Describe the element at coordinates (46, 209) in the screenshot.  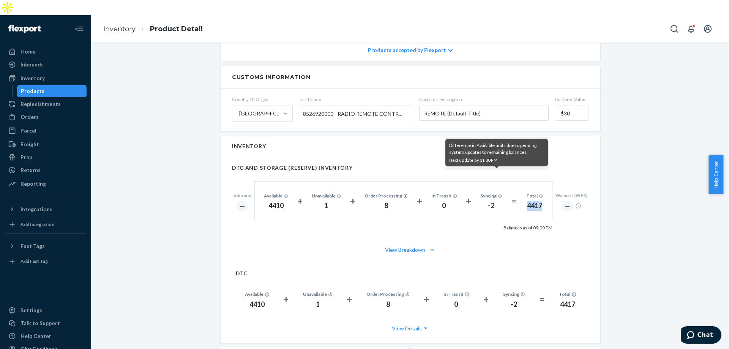
I see `button: Integrations` at that location.